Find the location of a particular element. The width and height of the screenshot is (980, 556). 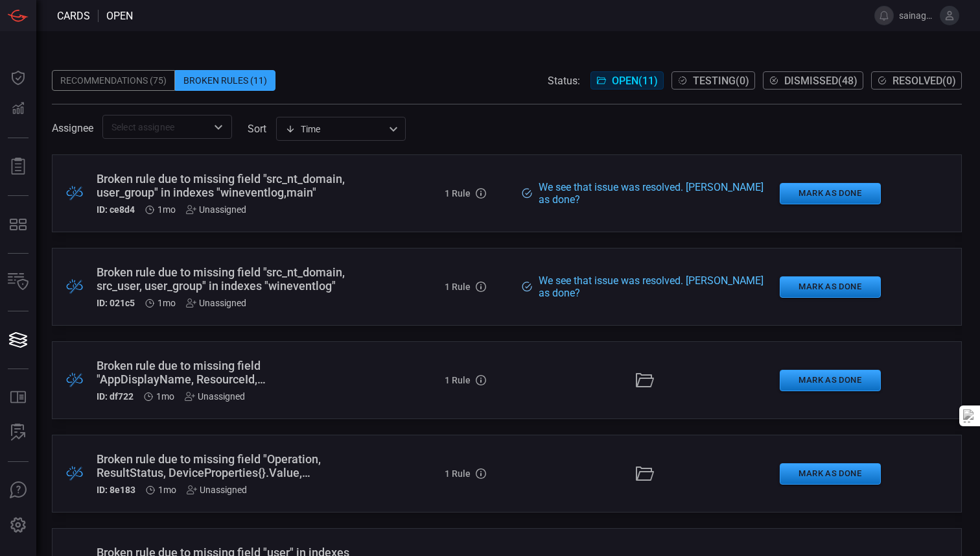

div: Broken rule due to missing field "Operation, ResultStatus, DeviceProperties{}.Value, RequestType"... is located at coordinates (227, 466).